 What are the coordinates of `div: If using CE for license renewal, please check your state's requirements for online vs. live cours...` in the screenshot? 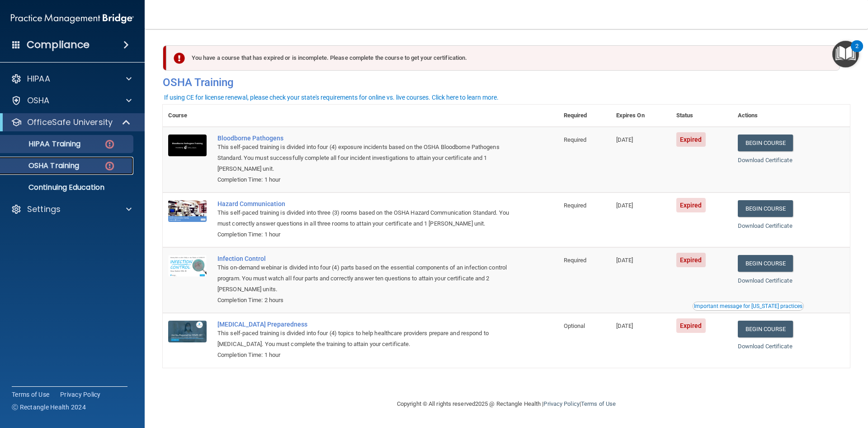 It's located at (332, 97).